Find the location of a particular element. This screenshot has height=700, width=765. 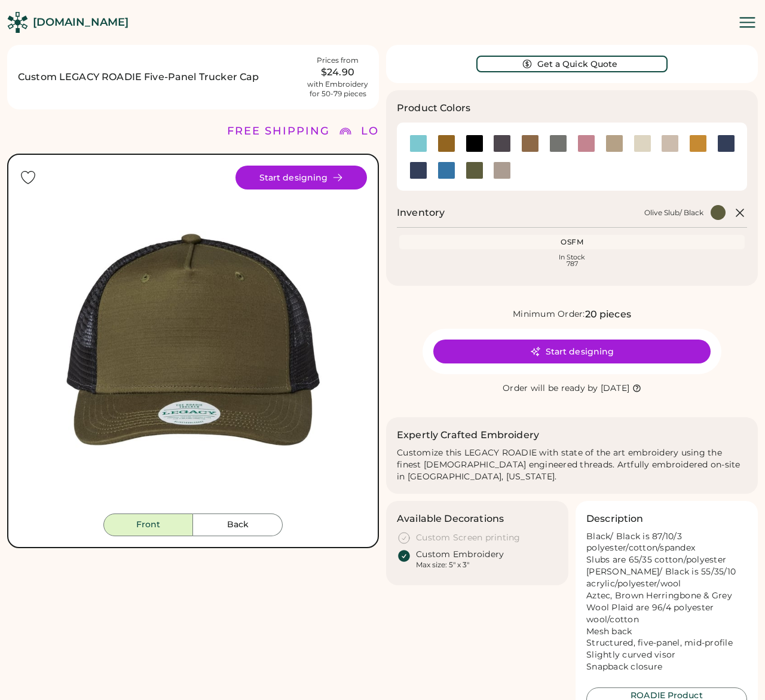

h3: Available Decorations is located at coordinates (450, 519).